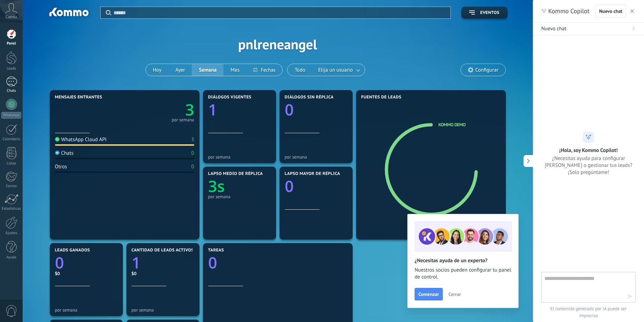 The image size is (644, 322). What do you see at coordinates (163, 262) in the screenshot?
I see `a: 1` at bounding box center [163, 262].